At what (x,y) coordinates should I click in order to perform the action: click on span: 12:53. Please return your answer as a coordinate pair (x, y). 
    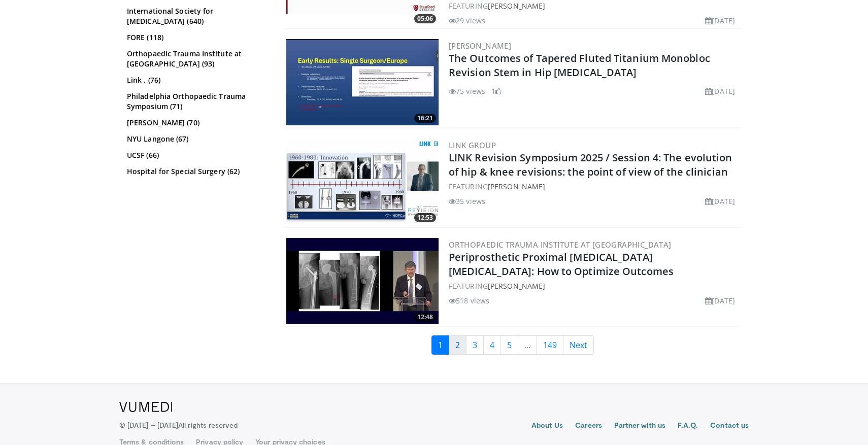
    Looking at the image, I should click on (425, 217).